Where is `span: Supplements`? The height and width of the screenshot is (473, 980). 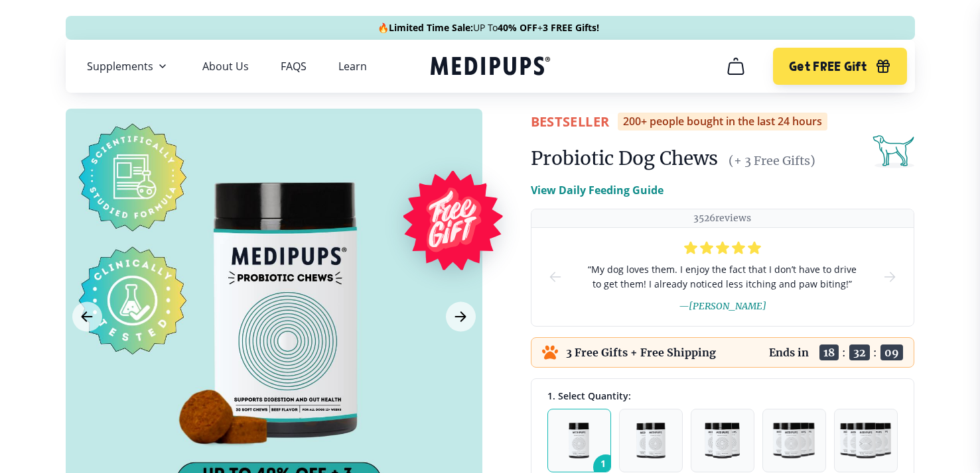
span: Supplements is located at coordinates (120, 66).